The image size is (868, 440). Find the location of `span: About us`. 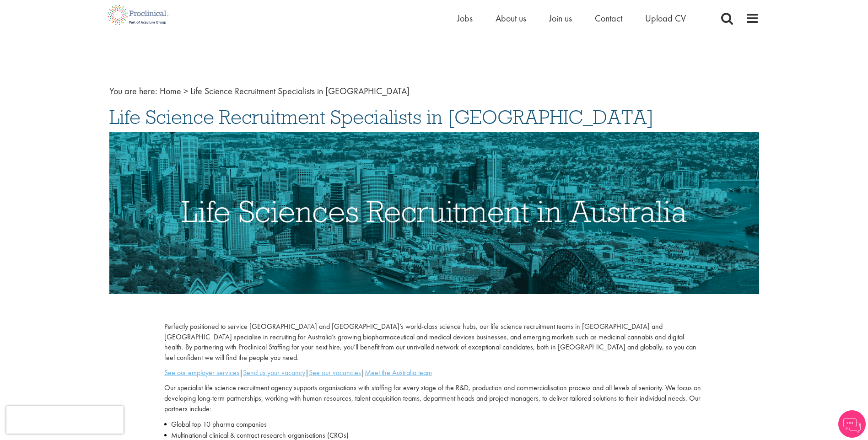

span: About us is located at coordinates (511, 18).